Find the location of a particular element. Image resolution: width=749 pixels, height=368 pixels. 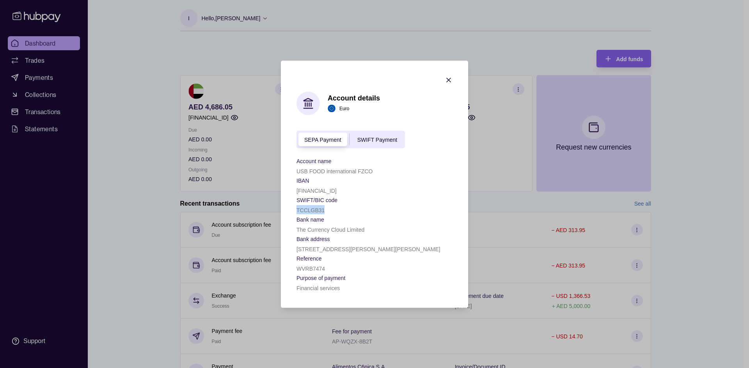

p: IBAN is located at coordinates (303, 181).